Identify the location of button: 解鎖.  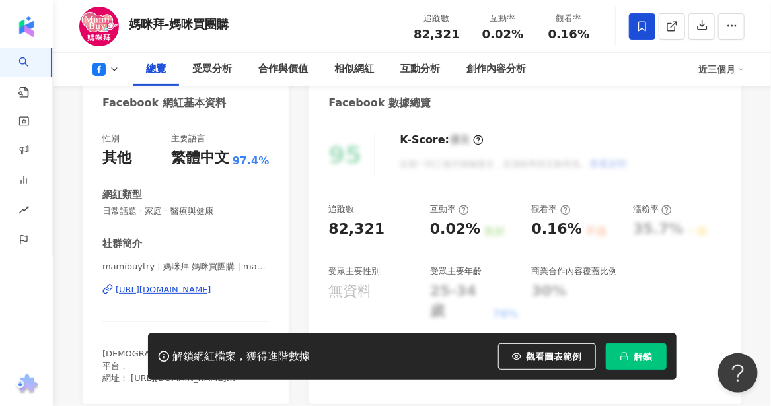
(636, 357).